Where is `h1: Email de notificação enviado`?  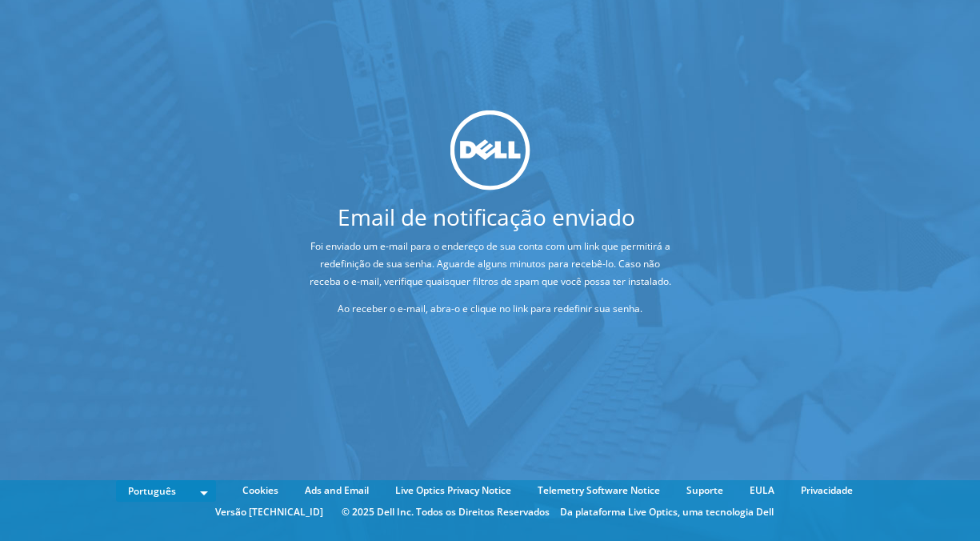 h1: Email de notificação enviado is located at coordinates (486, 217).